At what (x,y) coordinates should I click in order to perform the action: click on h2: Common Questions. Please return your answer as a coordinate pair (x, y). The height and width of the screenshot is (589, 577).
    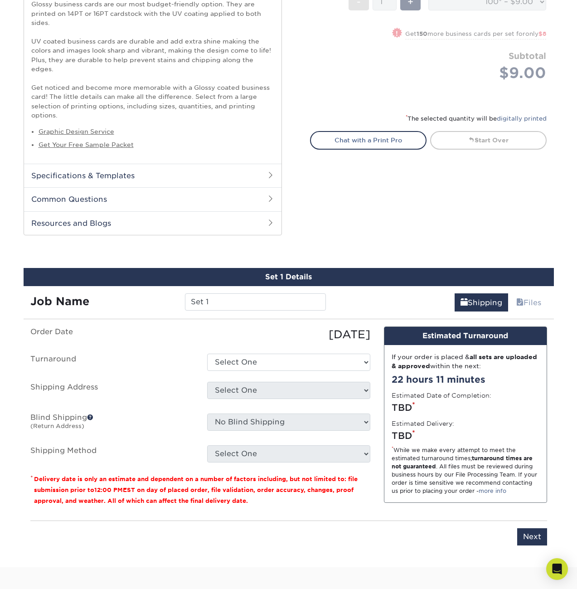
    Looking at the image, I should click on (153, 199).